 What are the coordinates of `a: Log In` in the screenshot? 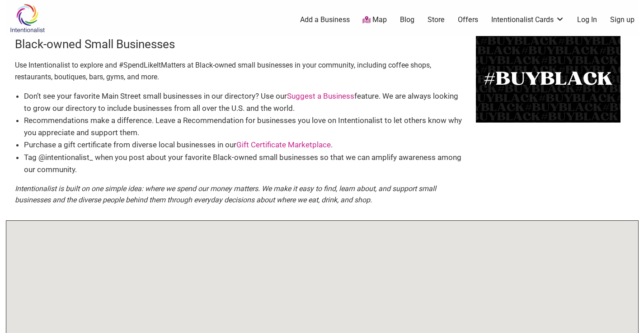 It's located at (587, 20).